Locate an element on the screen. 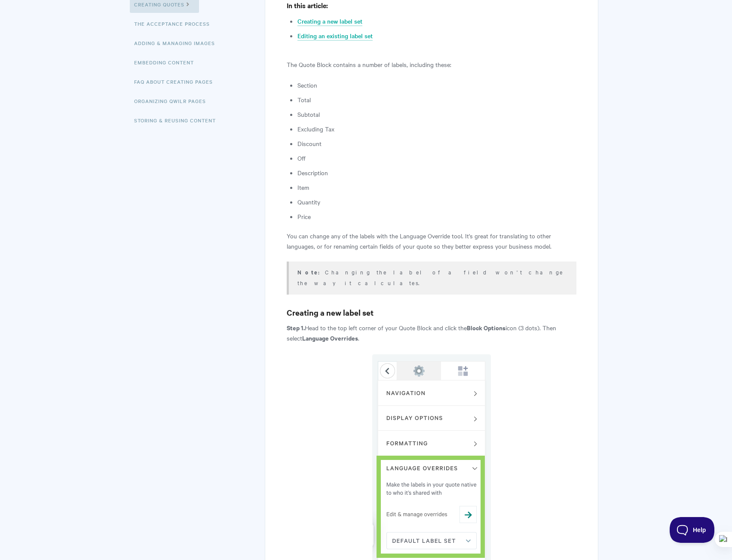  a: Organizing Qwilr Pages is located at coordinates (174, 101).